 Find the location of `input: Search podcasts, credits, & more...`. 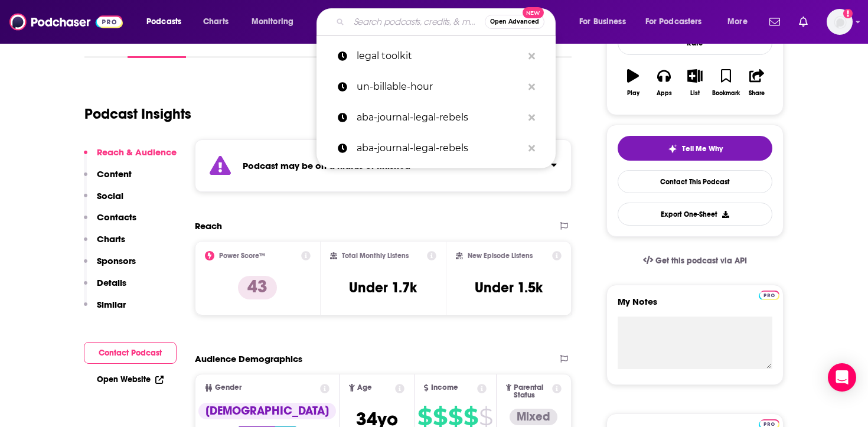

input: Search podcasts, credits, & more... is located at coordinates (417, 22).